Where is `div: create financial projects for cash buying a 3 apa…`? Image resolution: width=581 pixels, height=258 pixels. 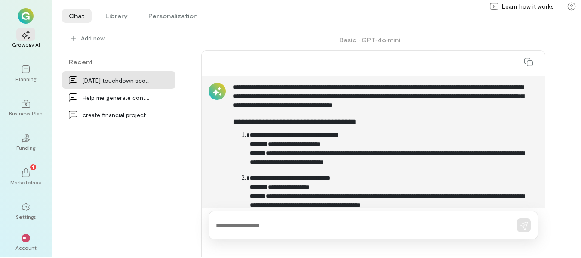
div: create financial projects for cash buying a 3 apa… is located at coordinates (116, 114).